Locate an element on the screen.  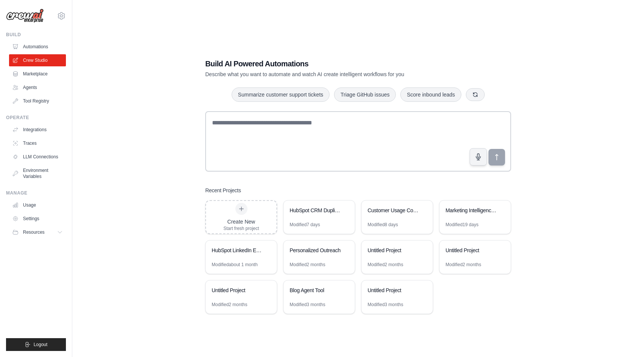
button: Triage GitHub issues is located at coordinates (365, 95).